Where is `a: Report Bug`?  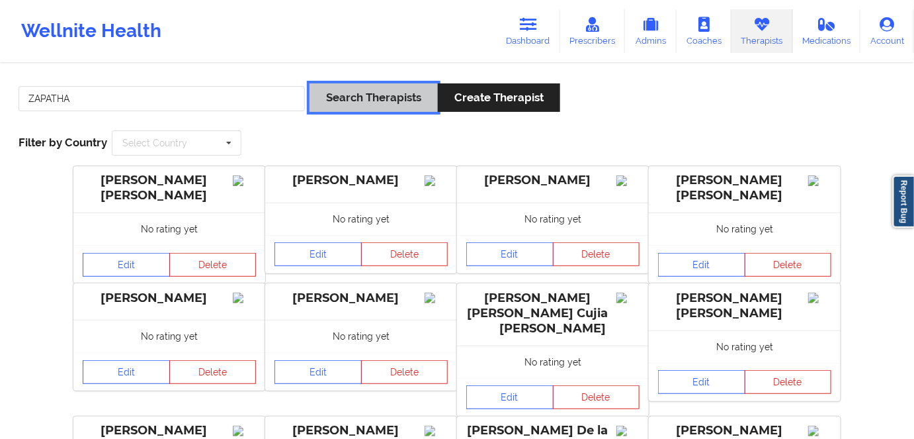 a: Report Bug is located at coordinates (904, 201).